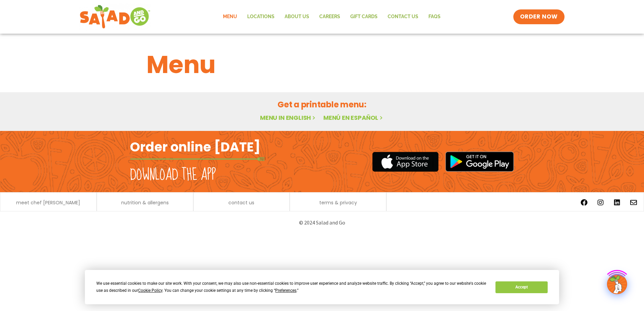  I want to click on a: Menú en español, so click(353, 117).